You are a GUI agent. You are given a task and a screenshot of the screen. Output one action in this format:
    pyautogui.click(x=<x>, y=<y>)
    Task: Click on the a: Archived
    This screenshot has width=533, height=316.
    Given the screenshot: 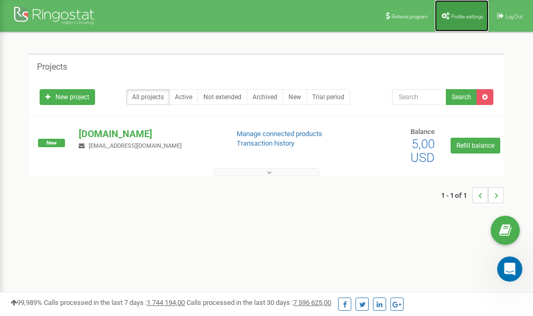 What is the action you would take?
    pyautogui.click(x=265, y=97)
    